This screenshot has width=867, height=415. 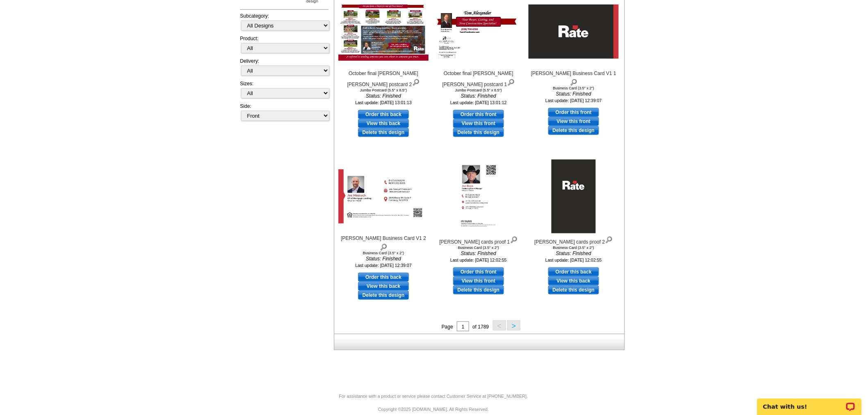 I want to click on div: Delivery:, so click(x=284, y=68).